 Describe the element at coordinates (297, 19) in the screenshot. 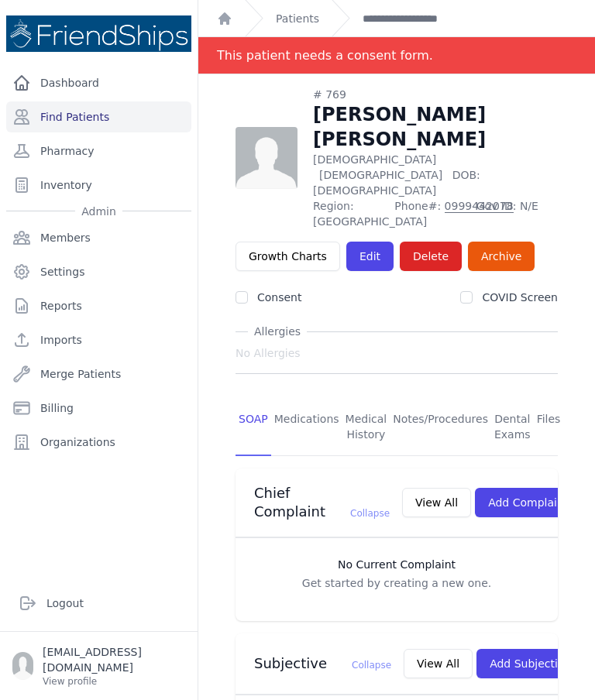

I see `a: Patients` at that location.